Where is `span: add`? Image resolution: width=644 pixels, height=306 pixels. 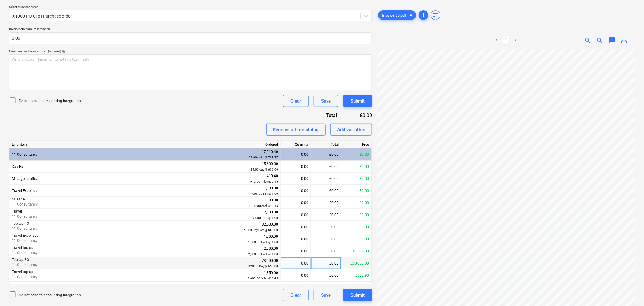
span: add is located at coordinates (423, 15).